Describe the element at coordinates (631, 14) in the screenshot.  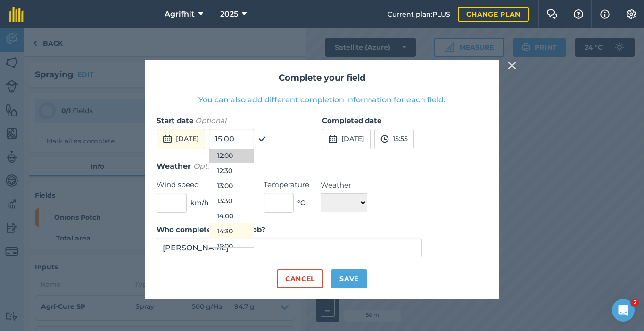
I see `img: A cog icon` at that location.